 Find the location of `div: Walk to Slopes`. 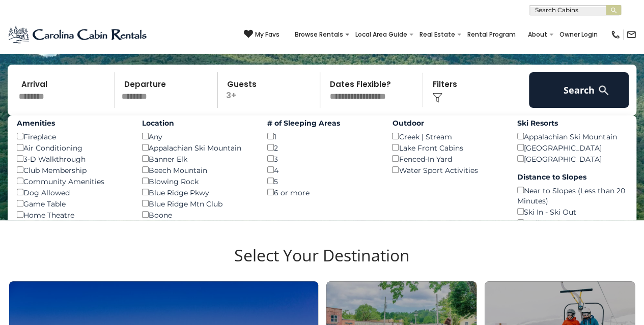

div: Walk to Slopes is located at coordinates (571, 222).